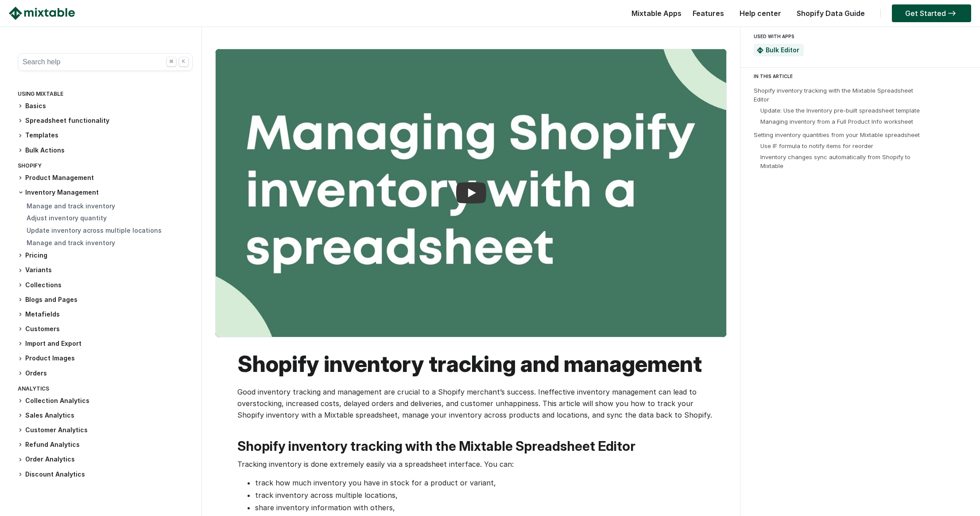 The height and width of the screenshot is (516, 980). Describe the element at coordinates (836, 134) in the screenshot. I see `a: Setting inventory quantities from your Mixtable spreadsheet` at that location.